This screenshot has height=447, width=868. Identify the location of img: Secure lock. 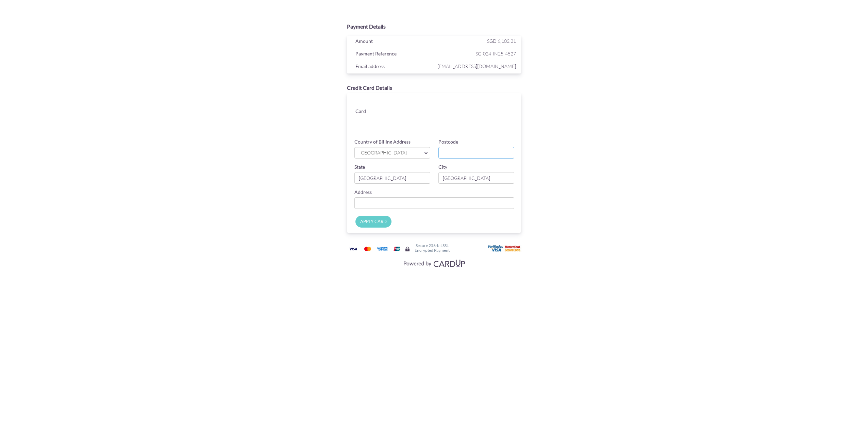
(408, 249).